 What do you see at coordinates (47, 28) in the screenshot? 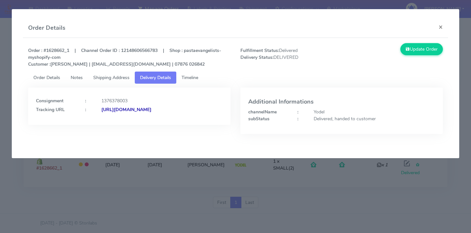
I see `h4: Order Details` at bounding box center [47, 28].